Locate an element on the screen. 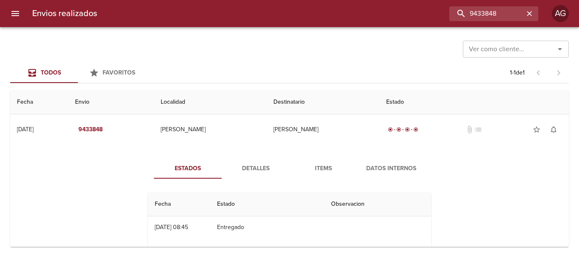 This screenshot has height=257, width=579. th: Envio is located at coordinates (111, 102).